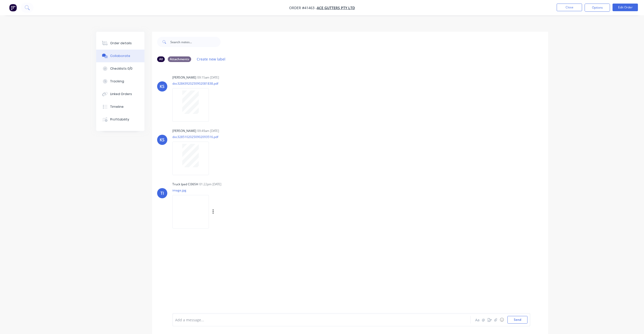  What do you see at coordinates (518, 320) in the screenshot?
I see `button: Send` at bounding box center [518, 320].